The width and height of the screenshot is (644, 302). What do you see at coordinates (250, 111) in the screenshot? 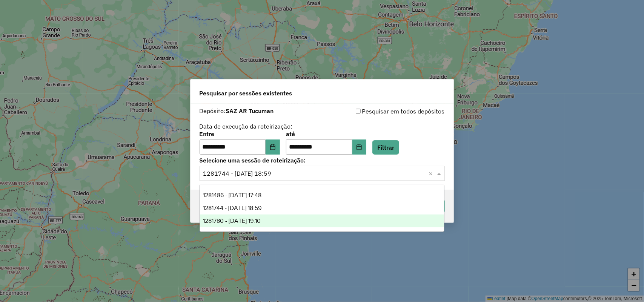
I see `strong: SAZ AR Tucuman` at bounding box center [250, 111].